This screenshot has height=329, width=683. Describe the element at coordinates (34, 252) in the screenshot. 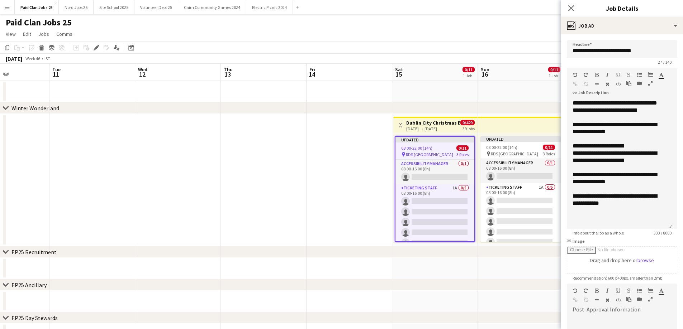

I see `div: EP25 Recruitment` at that location.